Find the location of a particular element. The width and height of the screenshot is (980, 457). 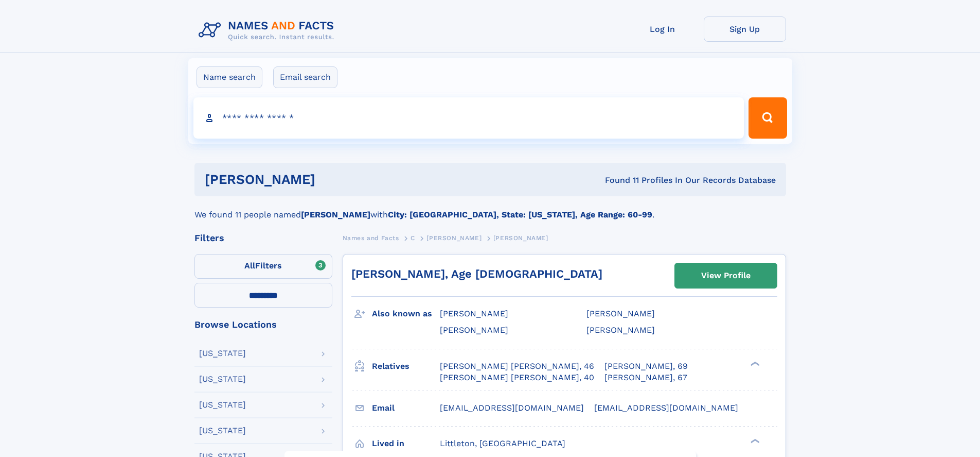

div: View Profile is located at coordinates (726, 276).